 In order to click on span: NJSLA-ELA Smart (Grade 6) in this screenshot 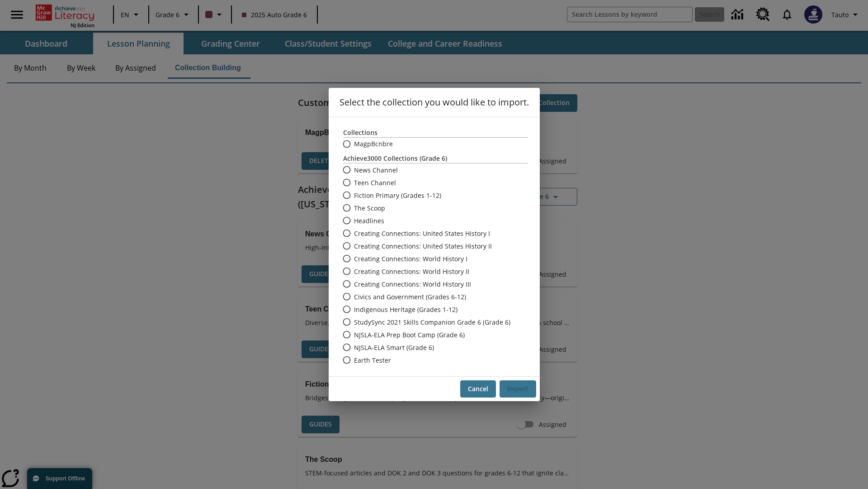, I will do `click(394, 347)`.